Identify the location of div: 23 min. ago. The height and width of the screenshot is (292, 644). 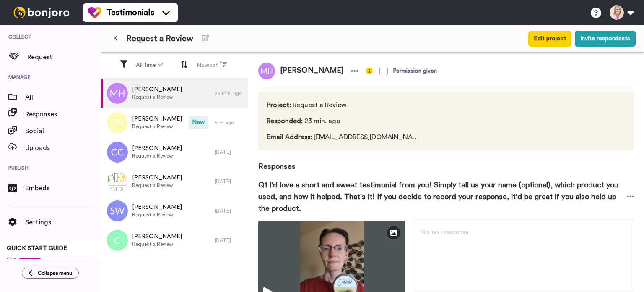
(230, 93).